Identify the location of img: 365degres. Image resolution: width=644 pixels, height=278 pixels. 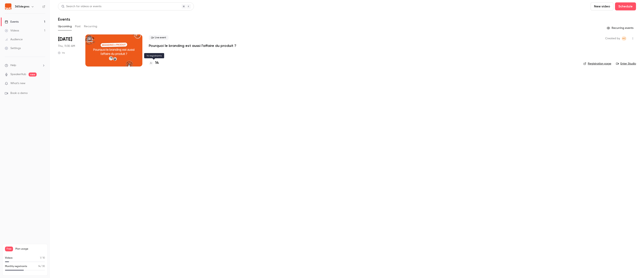
(8, 7).